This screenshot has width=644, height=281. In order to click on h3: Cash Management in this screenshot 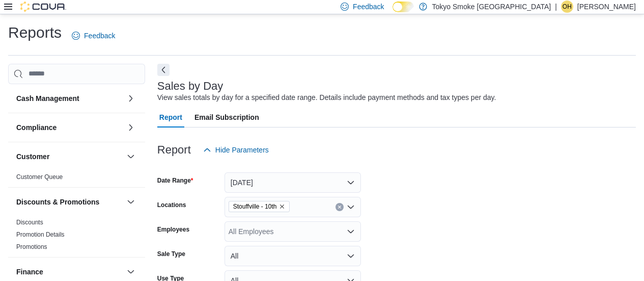, I will do `click(48, 99)`.